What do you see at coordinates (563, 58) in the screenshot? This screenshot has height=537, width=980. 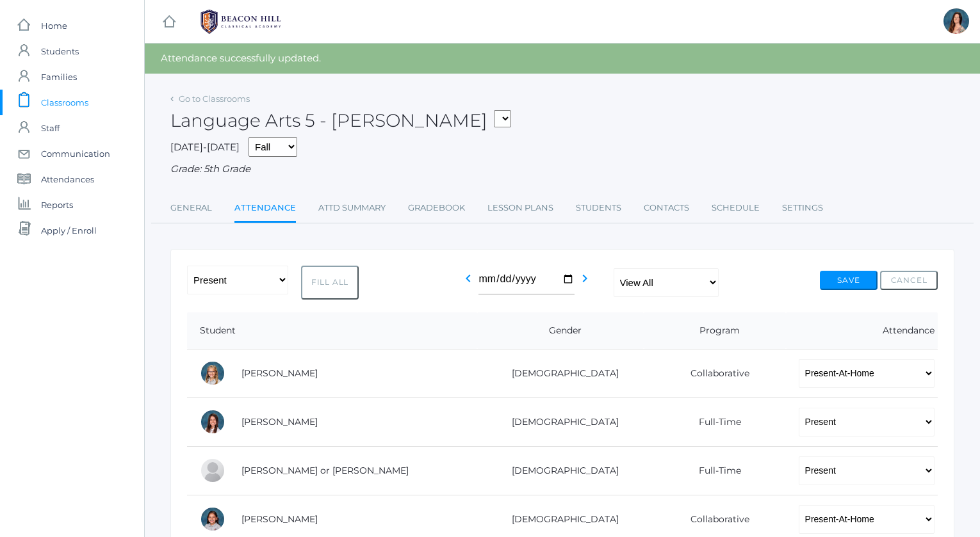 I see `div: Attendance successfully updated.` at bounding box center [563, 58].